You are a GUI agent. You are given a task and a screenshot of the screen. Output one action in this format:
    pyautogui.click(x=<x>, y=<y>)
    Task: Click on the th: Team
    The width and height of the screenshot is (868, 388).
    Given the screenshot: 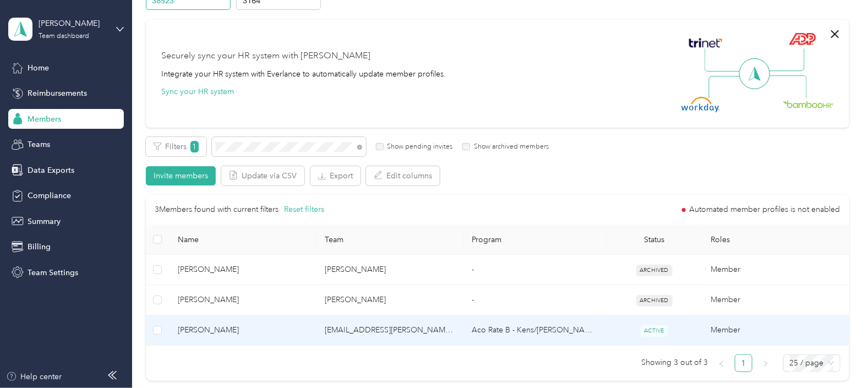 What is the action you would take?
    pyautogui.click(x=389, y=239)
    